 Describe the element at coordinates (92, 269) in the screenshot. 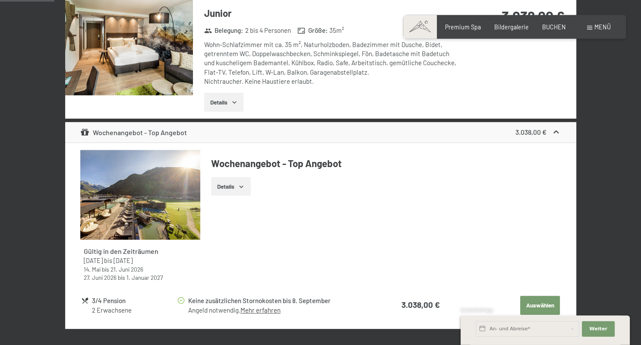

I see `time: 14.05.2026` at that location.